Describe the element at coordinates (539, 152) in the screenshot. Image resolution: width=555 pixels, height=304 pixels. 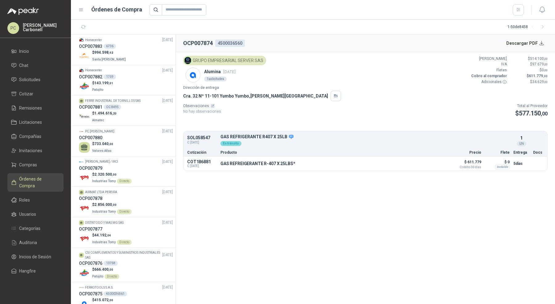
I see `p: Docs` at that location.